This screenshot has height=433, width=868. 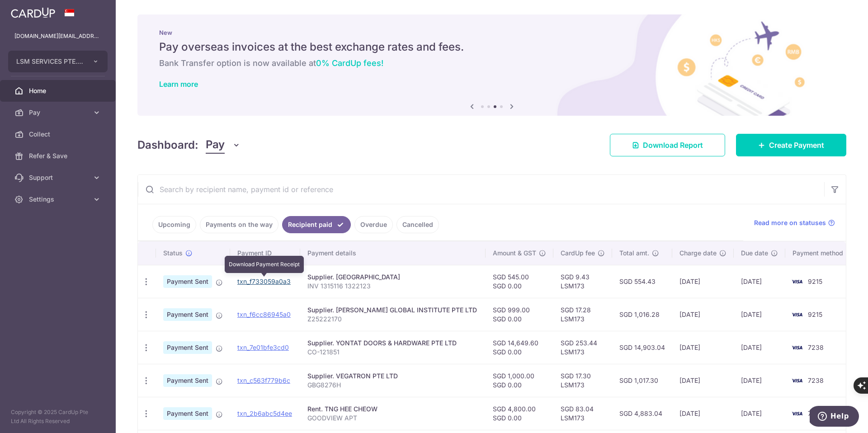 What do you see at coordinates (668, 145) in the screenshot?
I see `a: Download Report` at bounding box center [668, 145].